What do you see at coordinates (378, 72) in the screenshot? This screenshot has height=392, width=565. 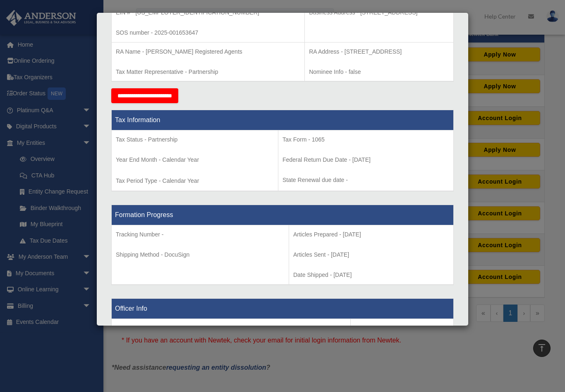 I see `p: Nominee Info - false` at bounding box center [378, 72].